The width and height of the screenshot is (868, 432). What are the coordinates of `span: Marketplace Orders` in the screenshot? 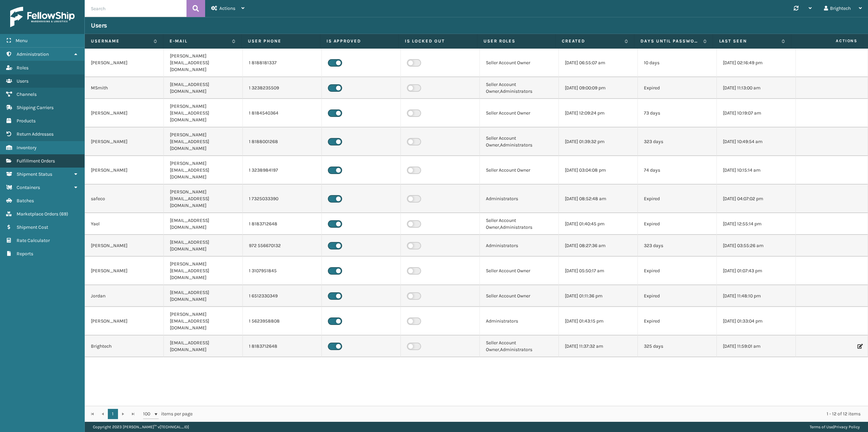 It's located at (37, 214).